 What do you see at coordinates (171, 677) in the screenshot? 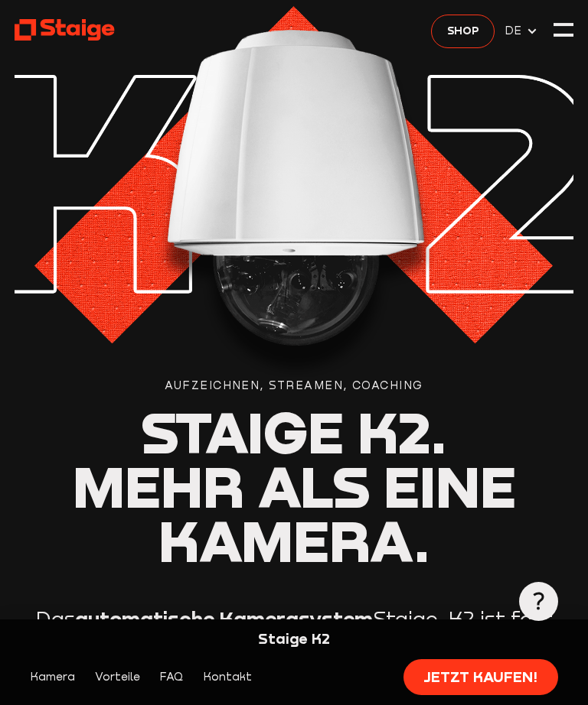
I see `a: FAQ` at bounding box center [171, 677].